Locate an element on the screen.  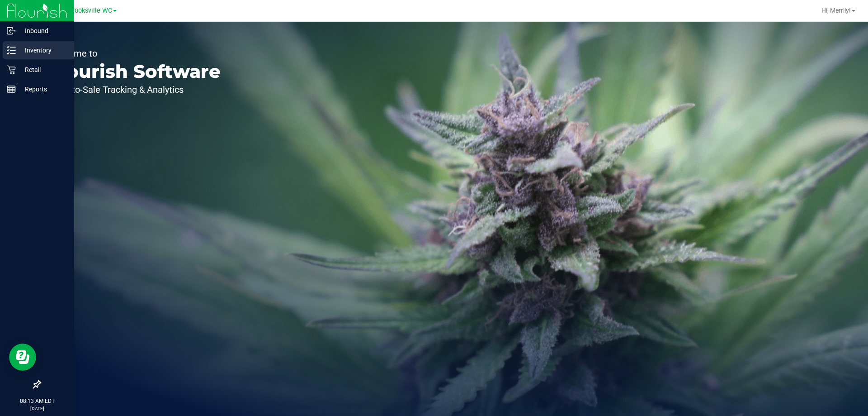
inline-svg: Inventory is located at coordinates (11, 50).